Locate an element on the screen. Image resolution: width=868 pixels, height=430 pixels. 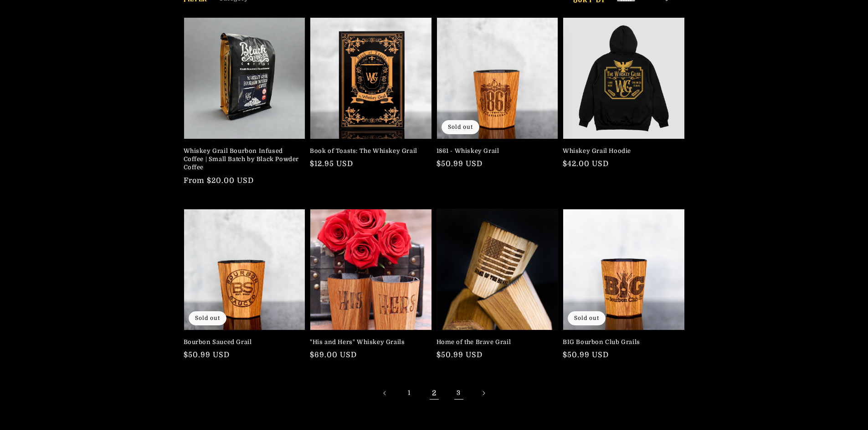
a: Whiskey Grail Bourbon Infused Coffee | Small Batch by Black Powder Coffee is located at coordinates (242, 159).